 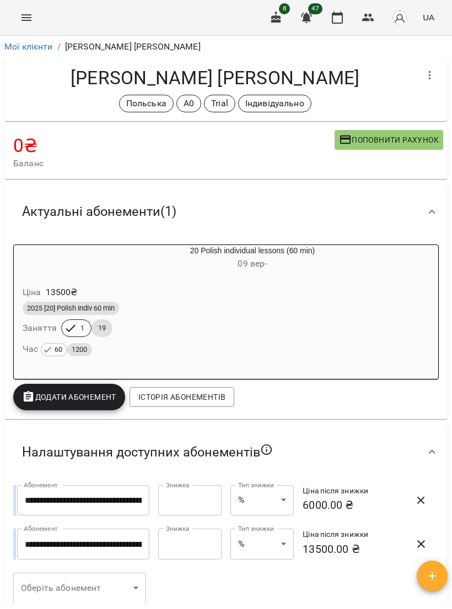 What do you see at coordinates (428, 17) in the screenshot?
I see `button: UA` at bounding box center [428, 17].